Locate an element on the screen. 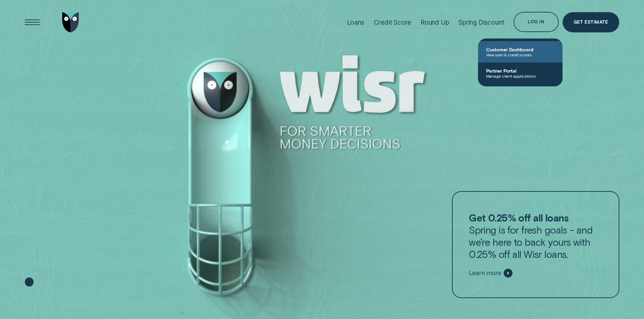  a: Partner PortalManage client applications is located at coordinates (520, 73).